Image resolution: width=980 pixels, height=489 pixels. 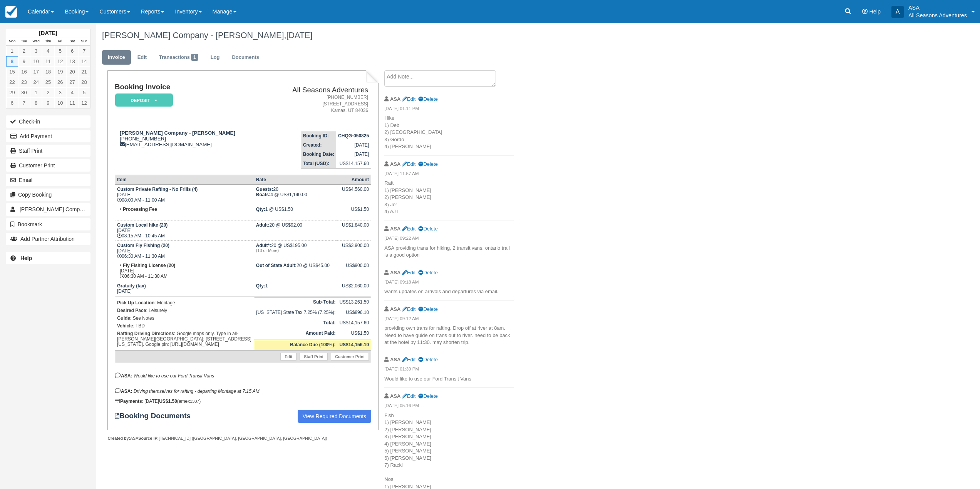 I want to click on p: wants updates on arrivals and departures via email., so click(x=449, y=292).